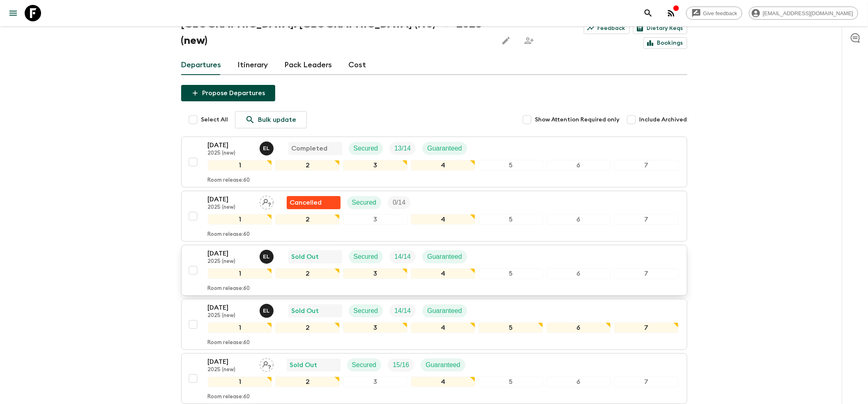 Image resolution: width=868 pixels, height=404 pixels. I want to click on button: search adventures, so click(648, 13).